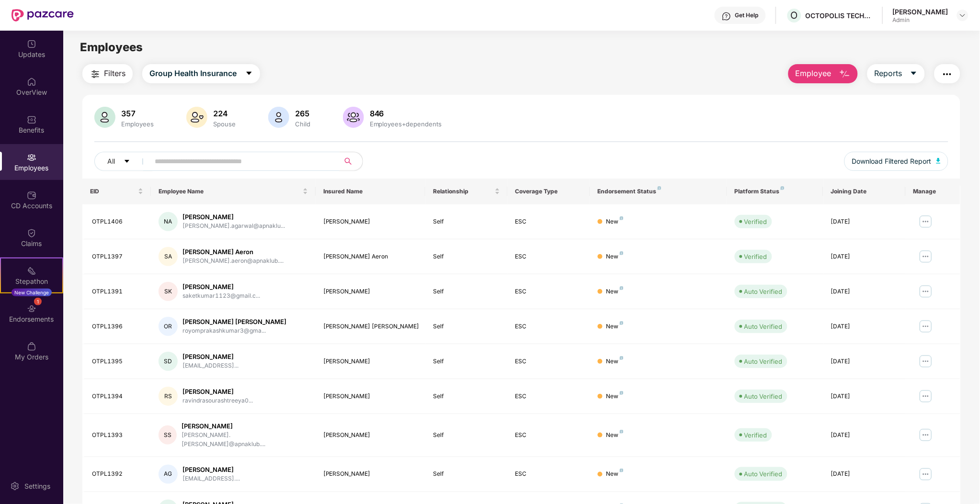 The height and width of the screenshot is (504, 980). I want to click on span: All, so click(111, 161).